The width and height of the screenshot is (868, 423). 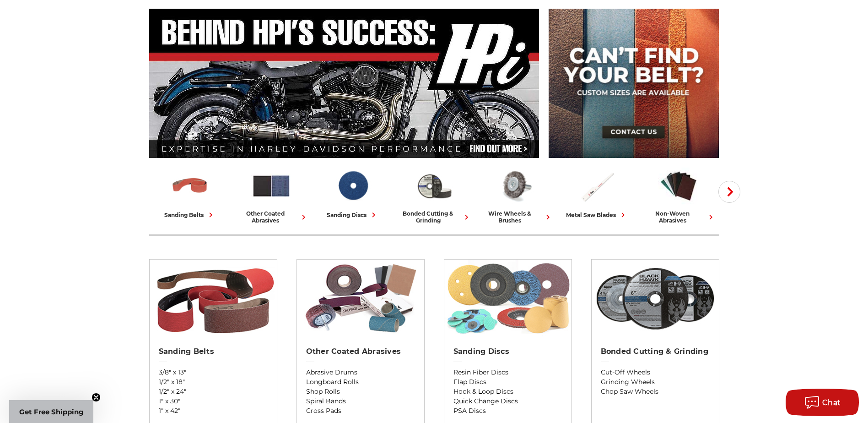 What do you see at coordinates (213, 382) in the screenshot?
I see `a: 1/2" x 18"` at bounding box center [213, 382].